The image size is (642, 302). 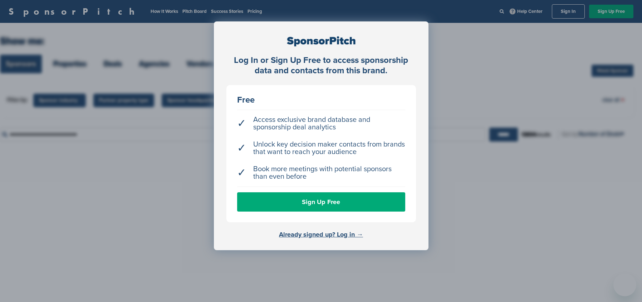 What do you see at coordinates (321, 66) in the screenshot?
I see `div: Log In or Sign Up Free to access sponsorship data and contacts from this brand.` at bounding box center [321, 66].